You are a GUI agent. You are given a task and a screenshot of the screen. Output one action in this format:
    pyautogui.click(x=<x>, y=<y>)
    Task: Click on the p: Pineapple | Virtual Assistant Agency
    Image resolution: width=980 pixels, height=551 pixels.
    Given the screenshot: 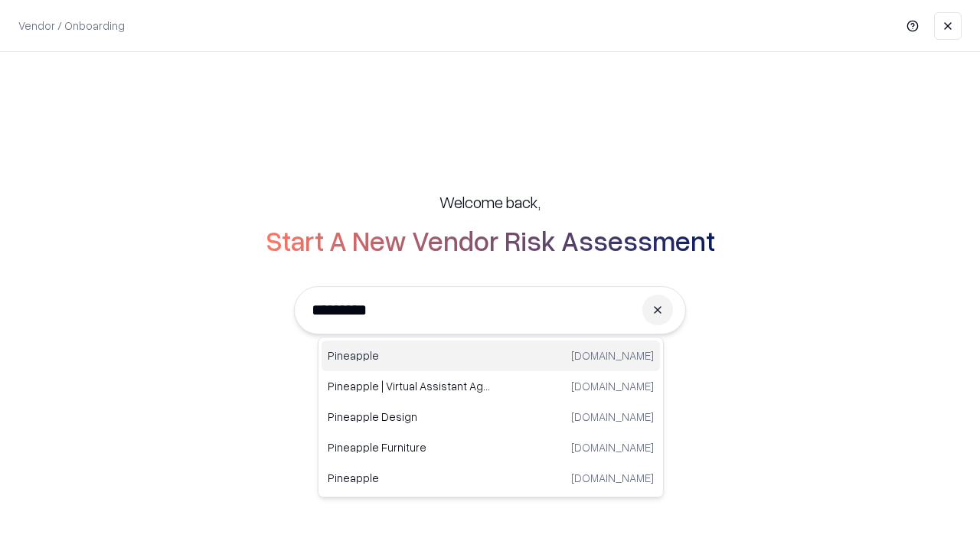 What is the action you would take?
    pyautogui.click(x=409, y=386)
    